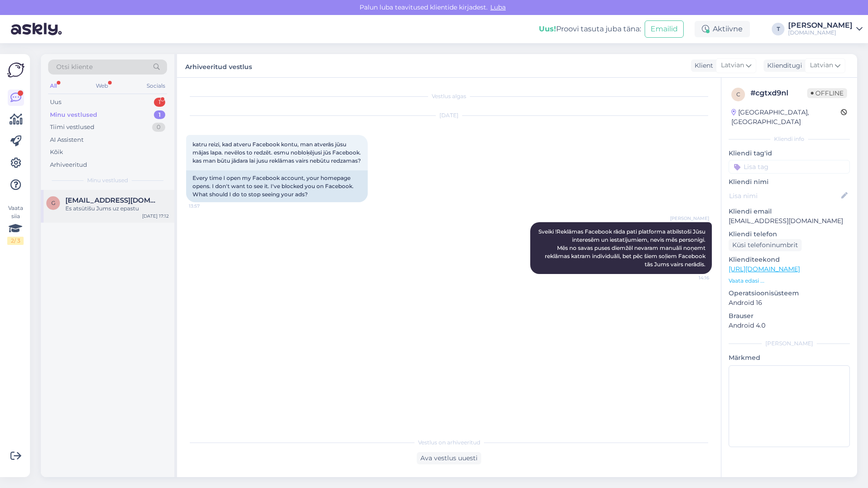 The height and width of the screenshot is (488, 868). Describe the element at coordinates (548, 29) in the screenshot. I see `b: Uus!` at that location.